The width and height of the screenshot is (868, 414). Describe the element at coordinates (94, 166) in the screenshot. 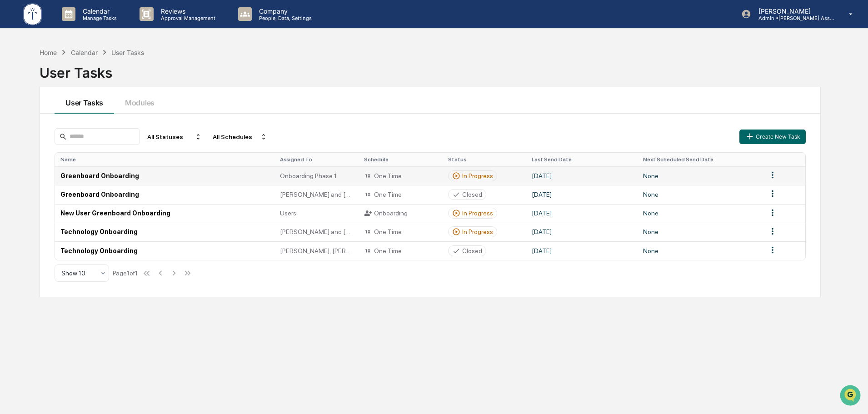

I see `span: Attestations` at that location.